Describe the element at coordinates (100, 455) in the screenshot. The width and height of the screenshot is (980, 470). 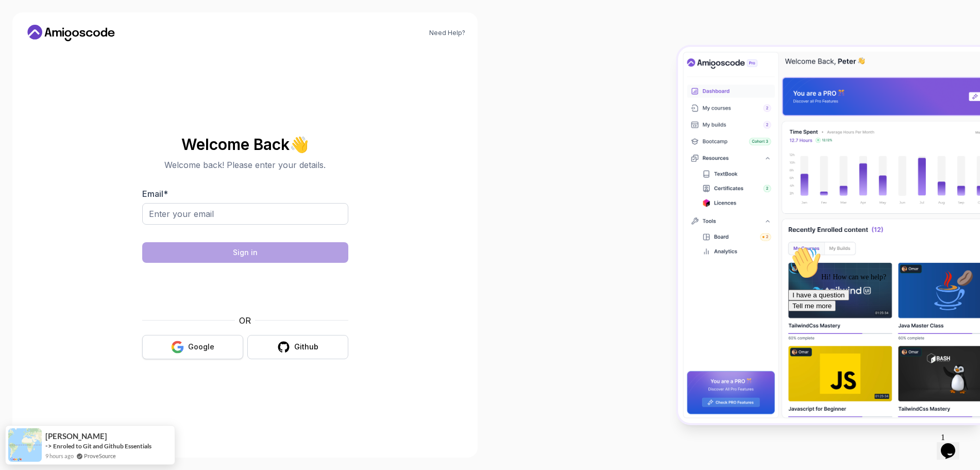
I see `a: ProveSource` at that location.